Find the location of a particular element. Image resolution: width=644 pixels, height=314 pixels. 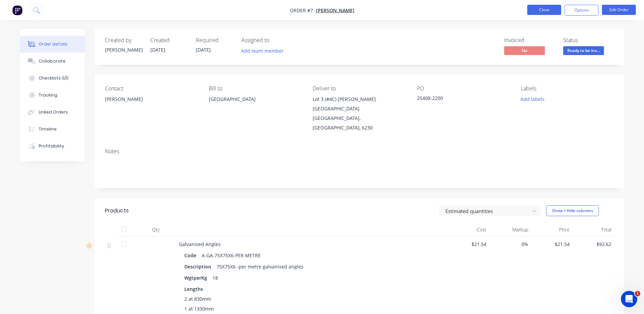

div: A-GA-75X75X6-PER METRE is located at coordinates (231, 256).